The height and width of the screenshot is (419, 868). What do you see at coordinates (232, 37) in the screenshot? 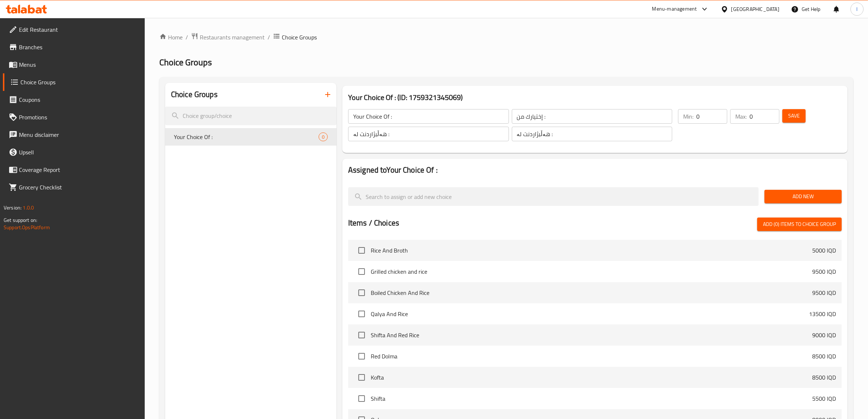
I see `span: Restaurants management` at bounding box center [232, 37].